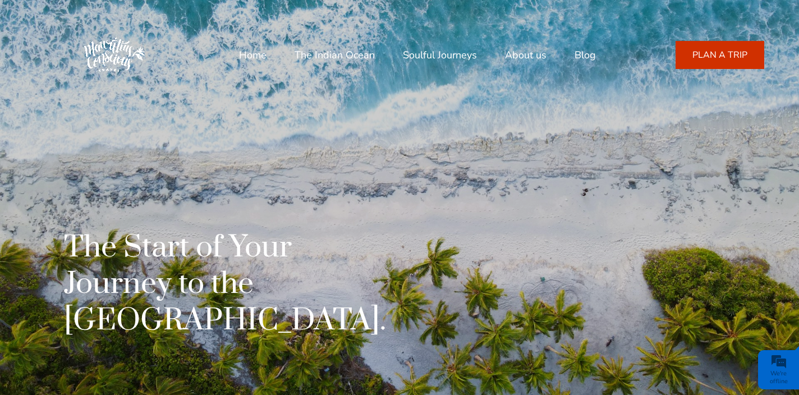 This screenshot has width=799, height=395. I want to click on input: Enter your email address, so click(109, 149).